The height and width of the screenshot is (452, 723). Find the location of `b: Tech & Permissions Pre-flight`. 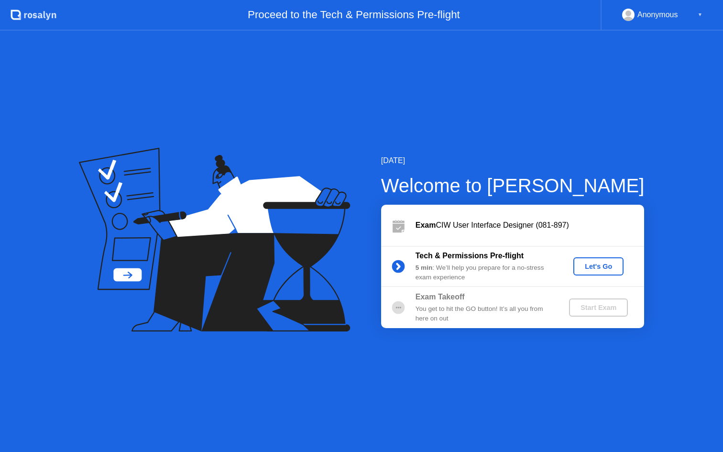

b: Tech & Permissions Pre-flight is located at coordinates (469, 255).